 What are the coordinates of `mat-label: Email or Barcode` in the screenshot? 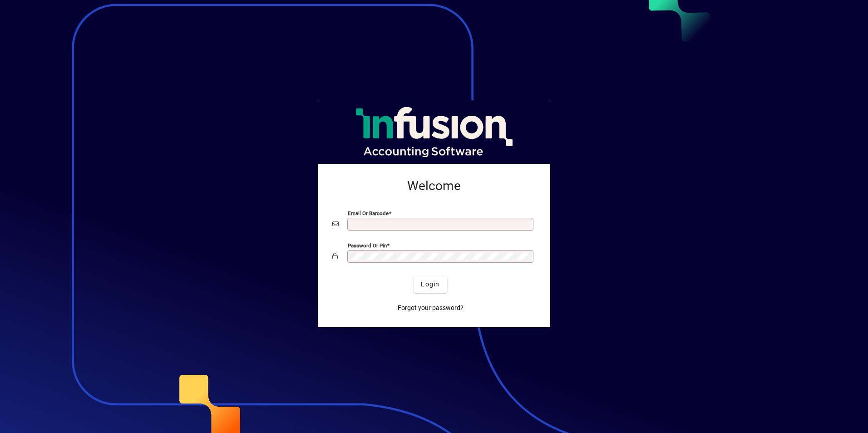 It's located at (368, 213).